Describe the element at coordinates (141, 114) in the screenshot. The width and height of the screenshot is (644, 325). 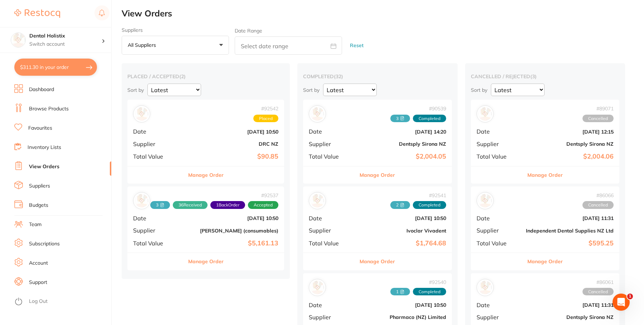
I see `img: DRC NZ` at that location.